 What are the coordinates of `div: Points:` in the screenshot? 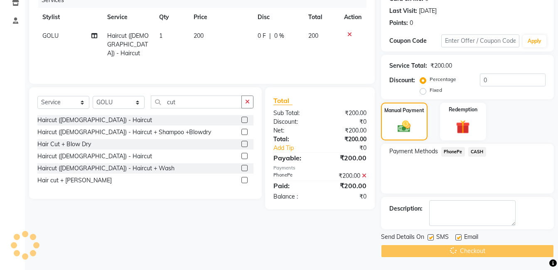 It's located at (399, 23).